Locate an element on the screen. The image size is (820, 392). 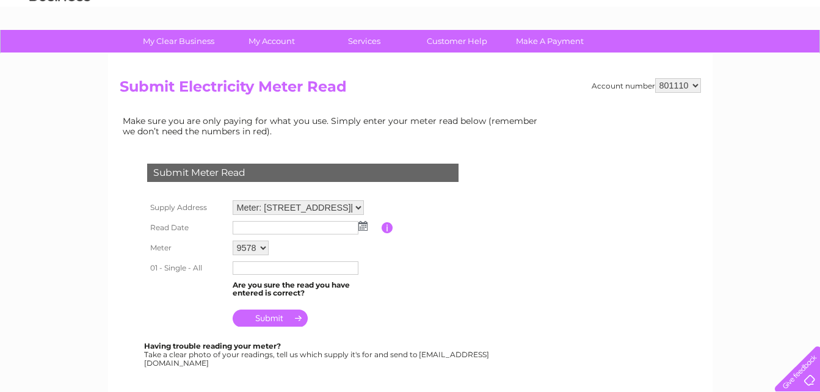
img: logo.png is located at coordinates (60, 50).